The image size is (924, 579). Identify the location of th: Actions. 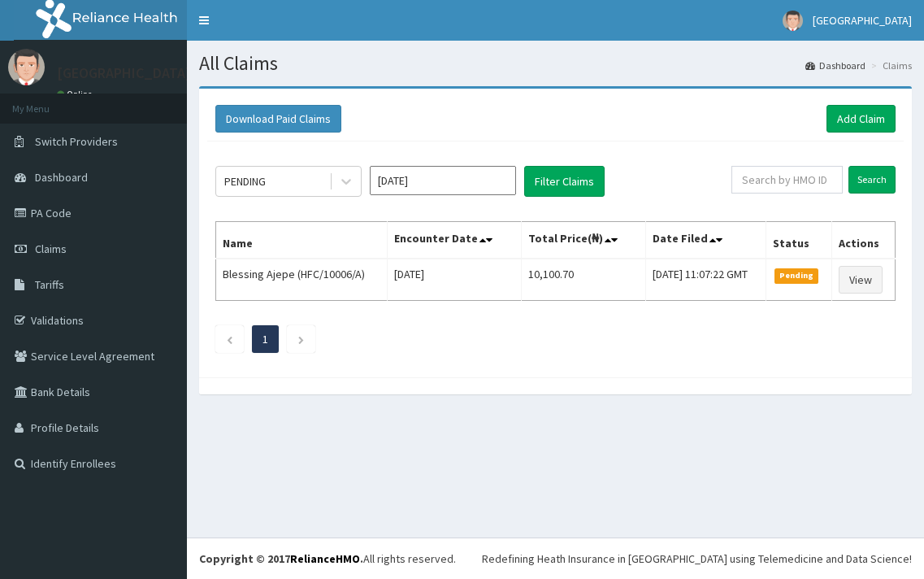
(863, 241).